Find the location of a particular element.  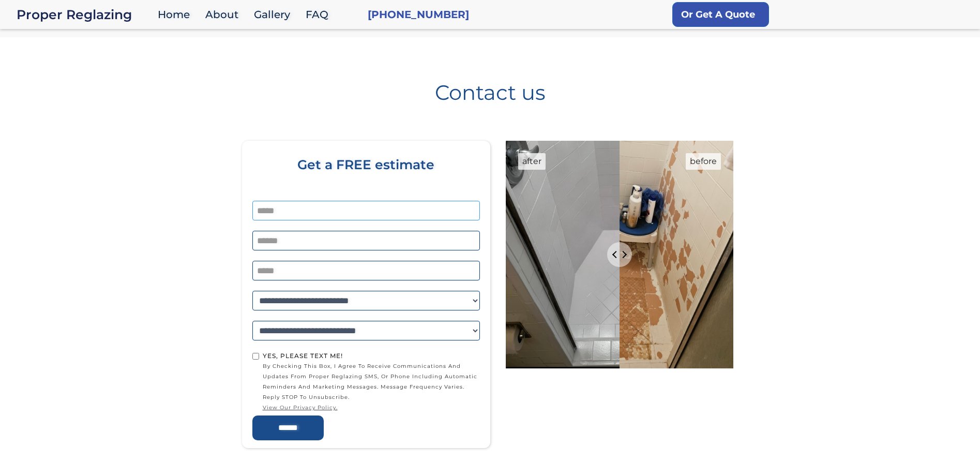

a: Gallery is located at coordinates (274, 14).